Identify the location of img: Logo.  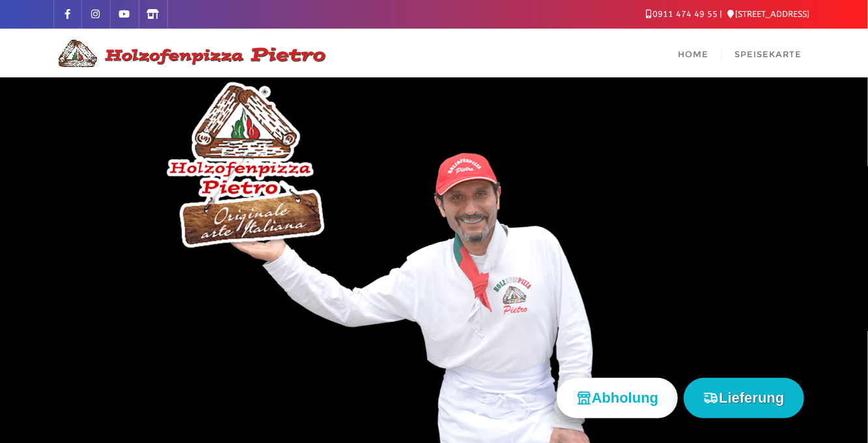
(190, 53).